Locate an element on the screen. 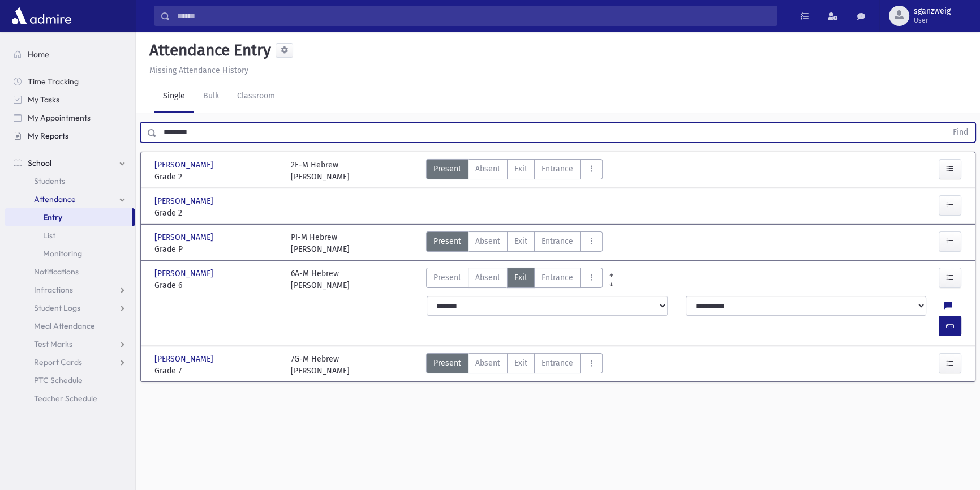 The height and width of the screenshot is (490, 980). button: Find is located at coordinates (960, 132).